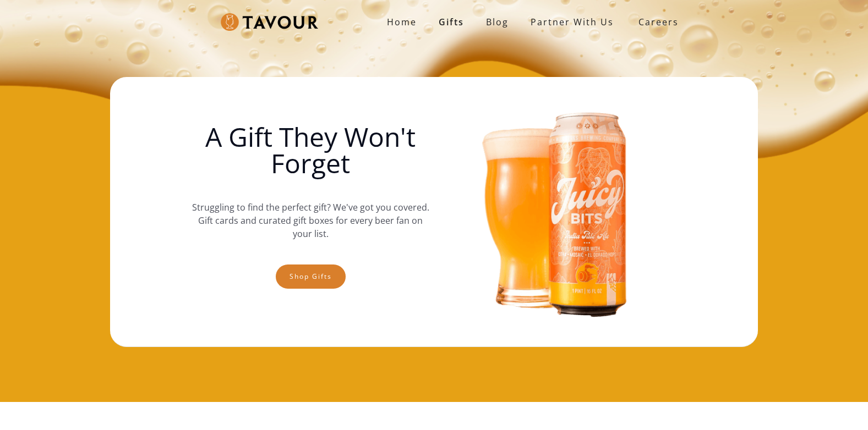 This screenshot has width=868, height=430. What do you see at coordinates (310, 221) in the screenshot?
I see `p: Struggling to find the perfect gift? We've got you covered. Gift cards and curated gift boxes for...` at bounding box center [310, 221].